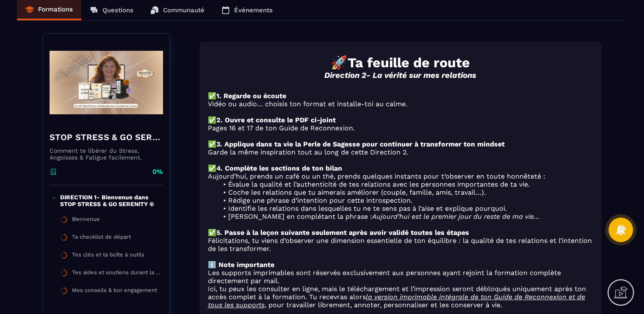 The width and height of the screenshot is (644, 314). I want to click on em: Aujourd’hui est le premier jour du reste de ma vie…, so click(456, 217).